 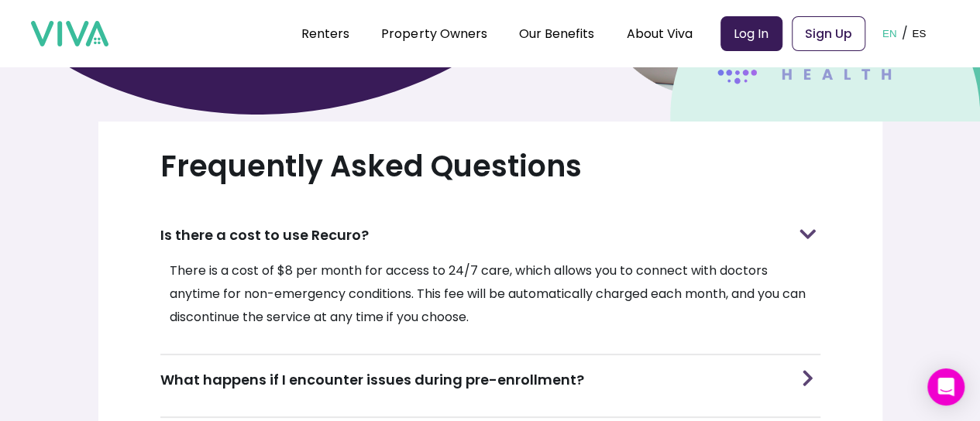 What do you see at coordinates (490, 234) in the screenshot?
I see `div: Is there a cost to use Recuro?arrow for minimizing` at bounding box center [490, 234].